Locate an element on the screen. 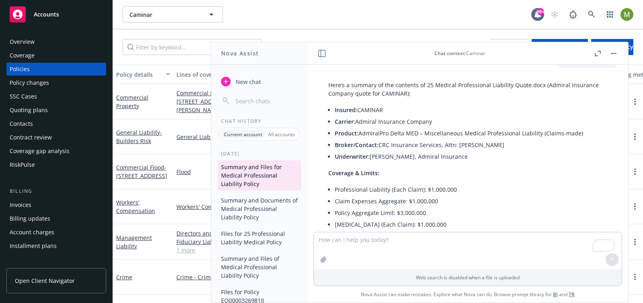  a: Overview is located at coordinates (56, 42).